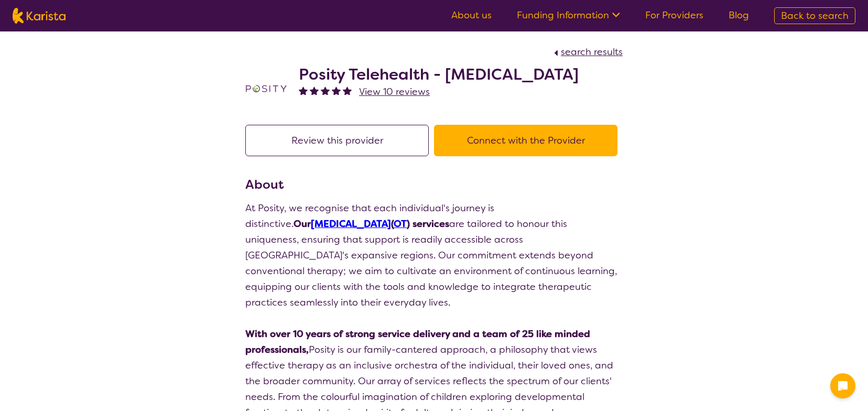  Describe the element at coordinates (418, 342) in the screenshot. I see `strong: With over 10 years of strong service delivery and a team of 25 like minded professionals,` at that location.